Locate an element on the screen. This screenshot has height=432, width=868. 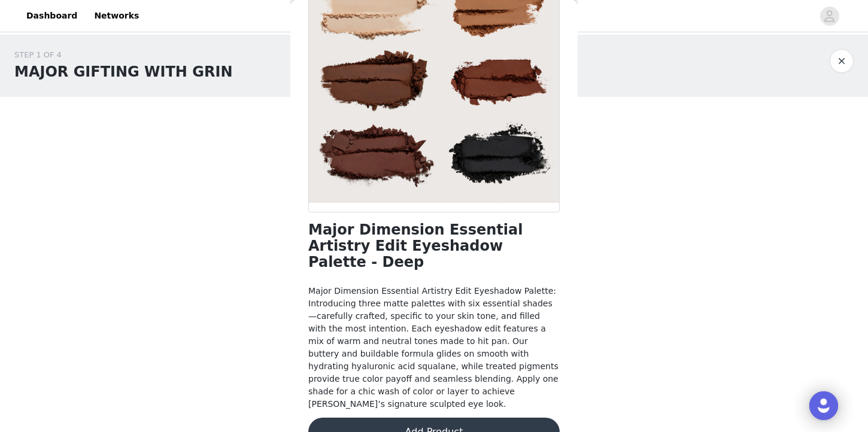
a: Networks is located at coordinates (116, 15).